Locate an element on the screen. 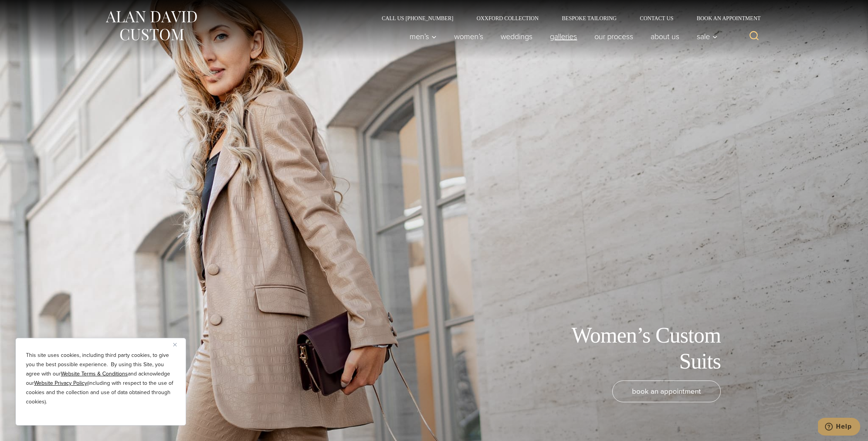 Image resolution: width=868 pixels, height=441 pixels. a: Oxxford Collection is located at coordinates (508, 18).